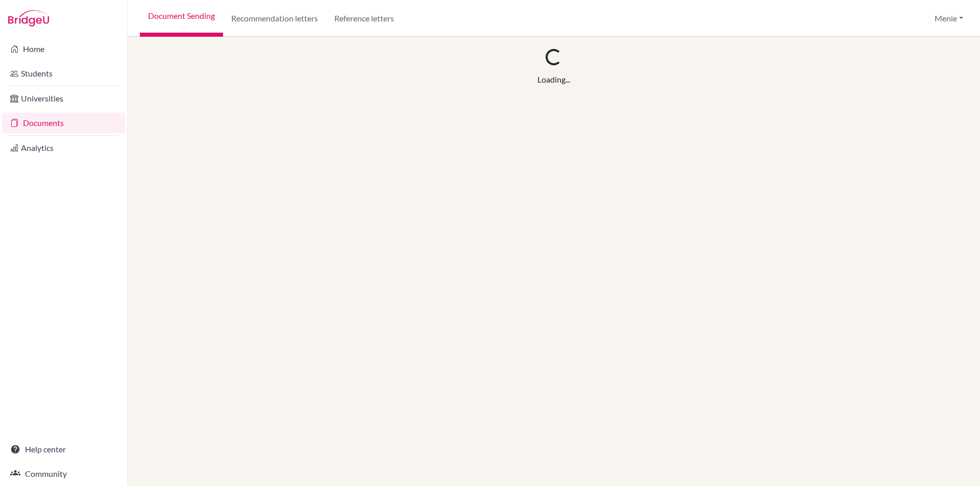 The image size is (980, 486). What do you see at coordinates (28, 18) in the screenshot?
I see `img: Bridge-U` at bounding box center [28, 18].